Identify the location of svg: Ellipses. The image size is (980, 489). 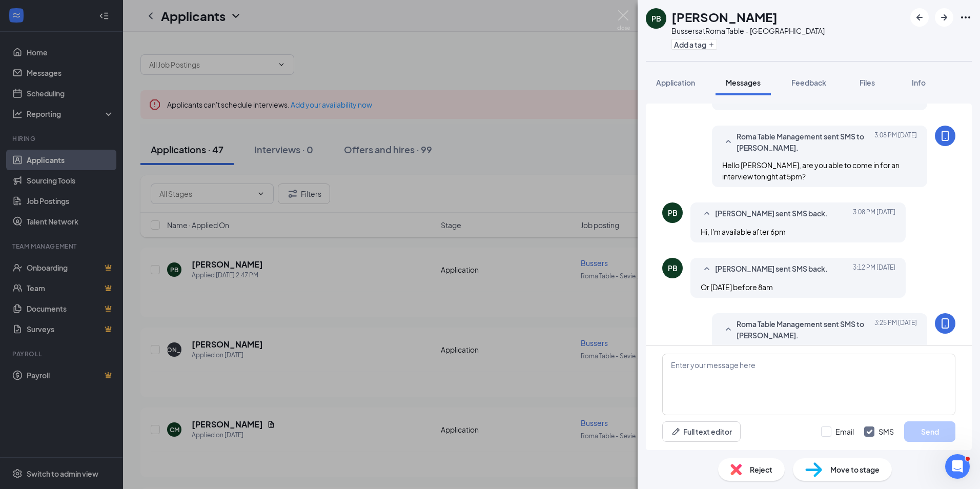
(966, 17).